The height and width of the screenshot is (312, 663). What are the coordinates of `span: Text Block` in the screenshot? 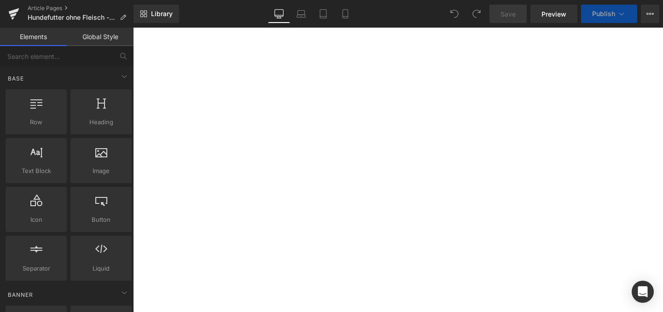 It's located at (36, 171).